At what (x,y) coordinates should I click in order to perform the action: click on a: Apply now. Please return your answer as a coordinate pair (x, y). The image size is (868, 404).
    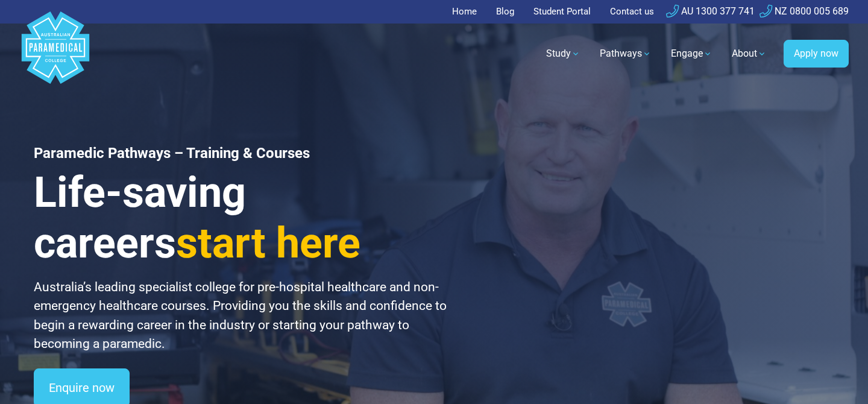
    Looking at the image, I should click on (816, 53).